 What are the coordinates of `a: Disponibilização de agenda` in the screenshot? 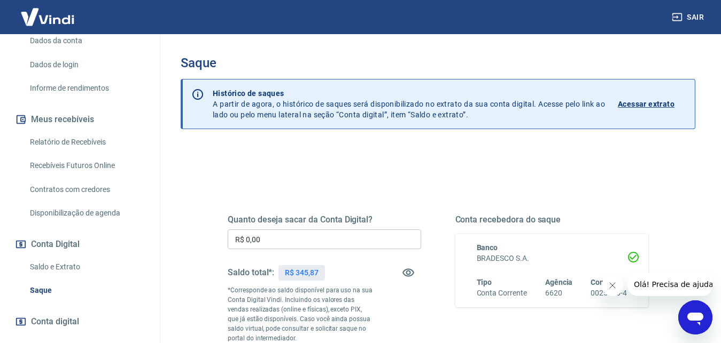 It's located at (86, 213).